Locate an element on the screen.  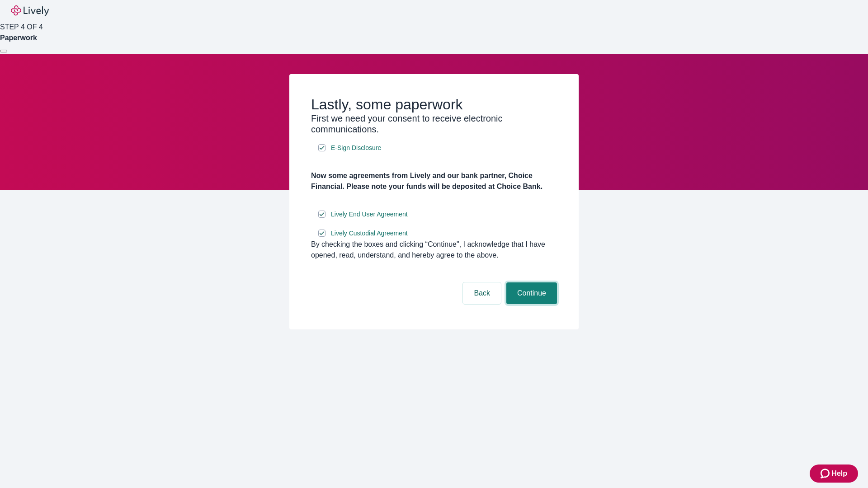
span: Help is located at coordinates (839, 473).